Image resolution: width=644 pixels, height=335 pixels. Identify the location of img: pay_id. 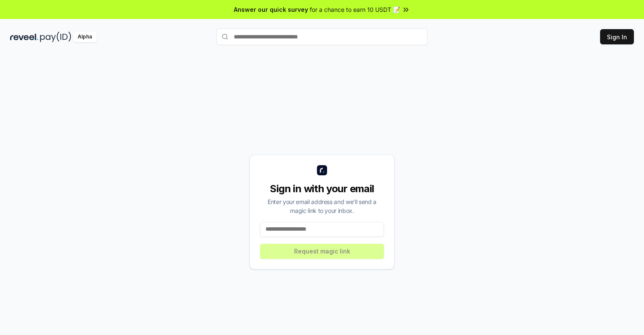
(56, 37).